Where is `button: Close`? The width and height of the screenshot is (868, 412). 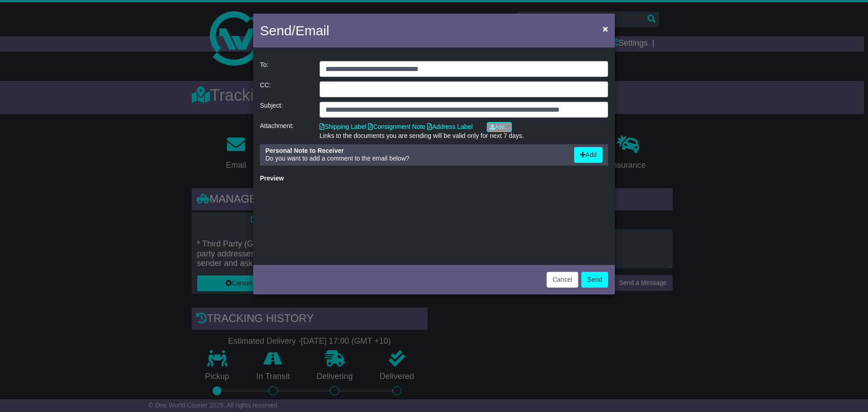 button: Close is located at coordinates (605, 28).